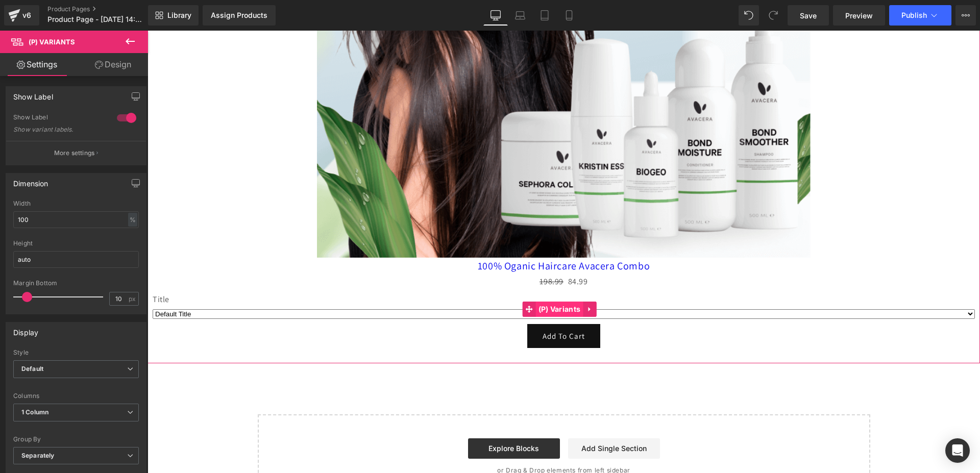 The height and width of the screenshot is (473, 980). I want to click on div: Assign Products, so click(239, 15).